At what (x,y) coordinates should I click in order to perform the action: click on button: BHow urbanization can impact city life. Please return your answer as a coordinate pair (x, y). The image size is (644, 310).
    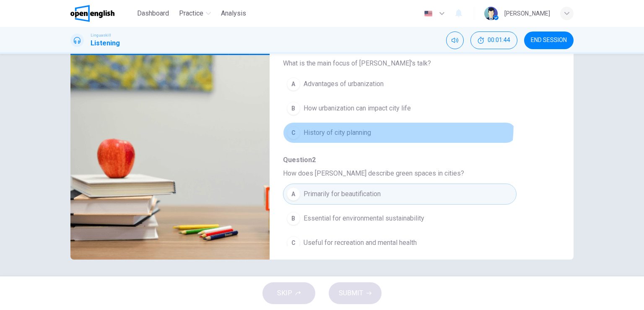
    Looking at the image, I should click on (400, 108).